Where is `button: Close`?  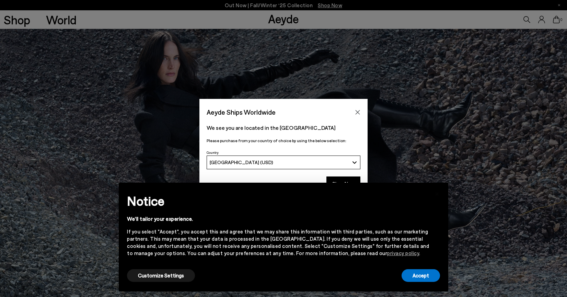
button: Close is located at coordinates (358, 112).